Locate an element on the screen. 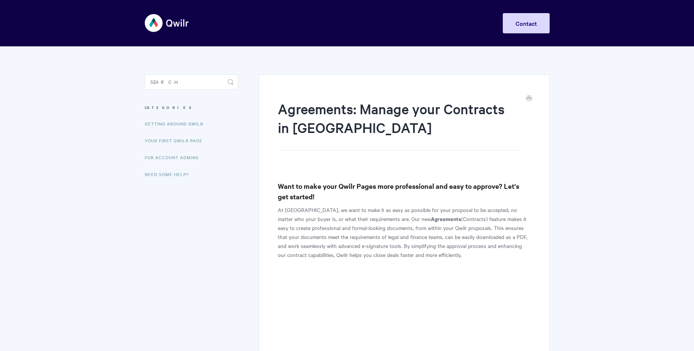  a: Print this Article is located at coordinates (529, 99).